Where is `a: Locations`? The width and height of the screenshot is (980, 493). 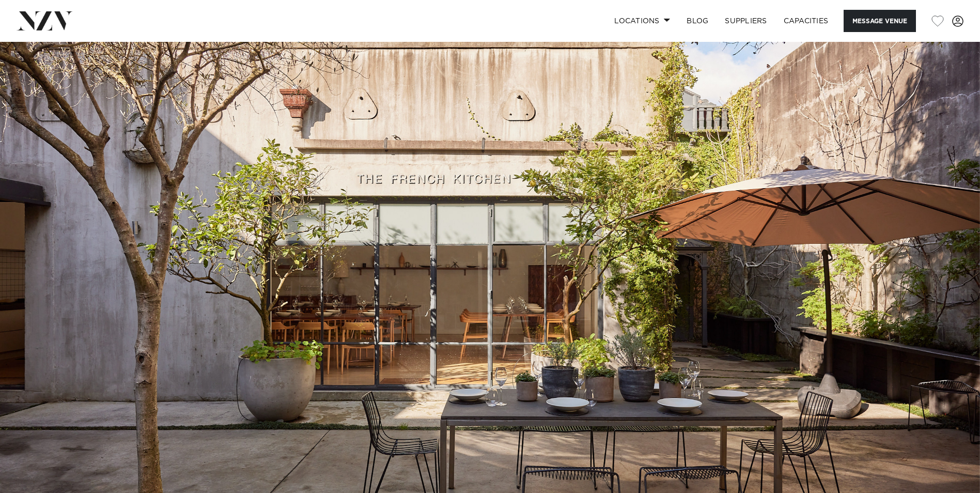
a: Locations is located at coordinates (642, 20).